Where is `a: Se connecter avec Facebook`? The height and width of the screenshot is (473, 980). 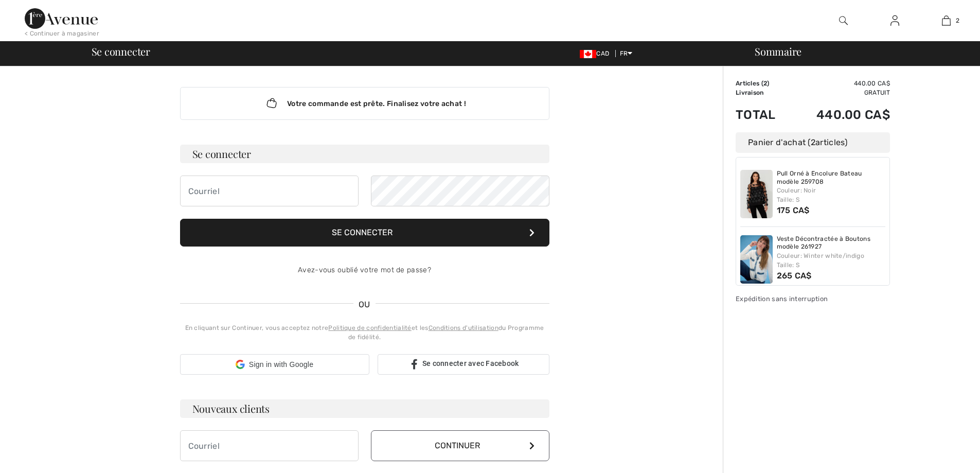
a: Se connecter avec Facebook is located at coordinates (464, 365).